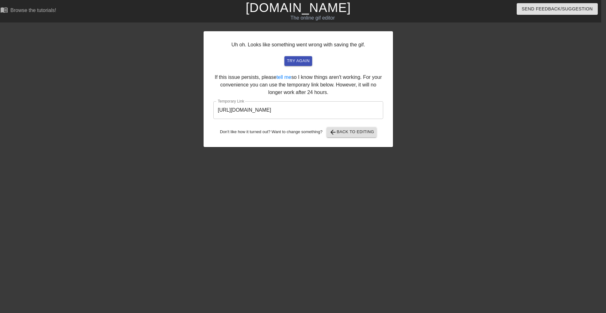 The width and height of the screenshot is (606, 313). What do you see at coordinates (298, 61) in the screenshot?
I see `span: try again` at bounding box center [298, 61].